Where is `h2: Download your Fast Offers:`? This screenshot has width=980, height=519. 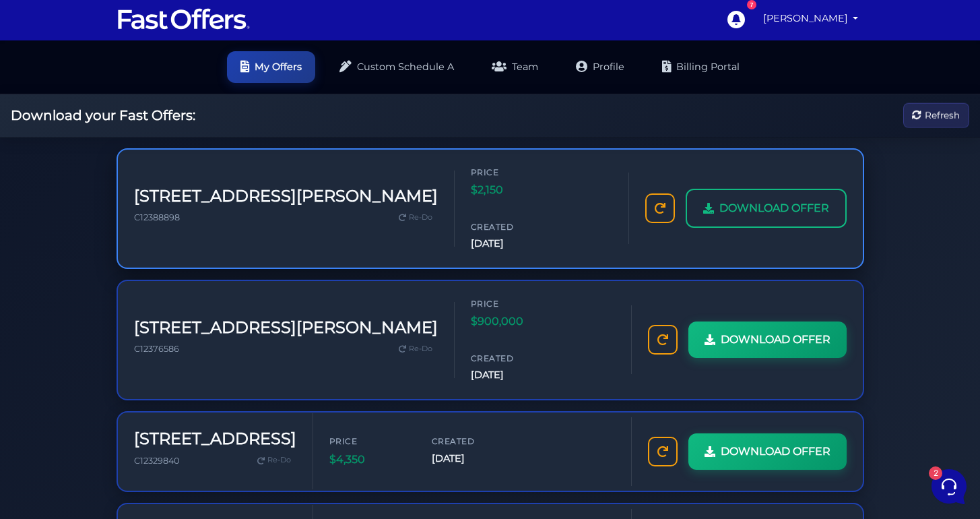
h2: Download your Fast Offers: is located at coordinates (103, 115).